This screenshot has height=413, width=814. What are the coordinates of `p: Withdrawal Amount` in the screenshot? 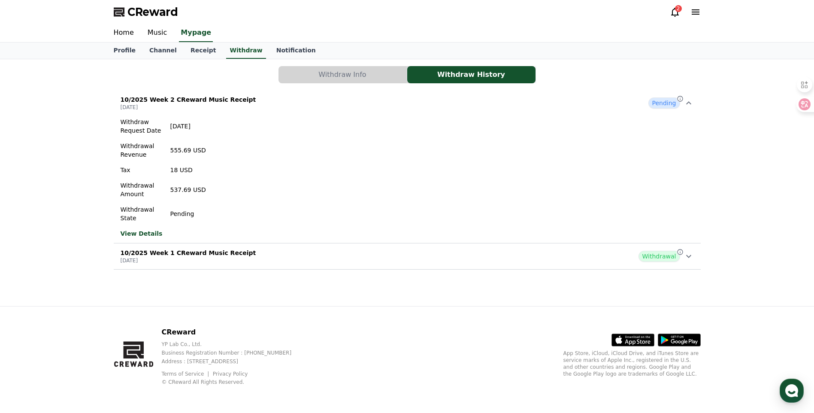 It's located at (142, 190).